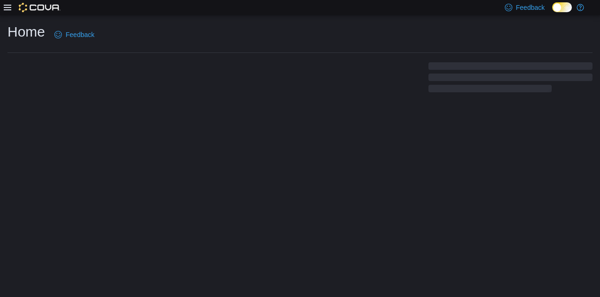  What do you see at coordinates (562, 7) in the screenshot?
I see `input: Dark Mode` at bounding box center [562, 7].